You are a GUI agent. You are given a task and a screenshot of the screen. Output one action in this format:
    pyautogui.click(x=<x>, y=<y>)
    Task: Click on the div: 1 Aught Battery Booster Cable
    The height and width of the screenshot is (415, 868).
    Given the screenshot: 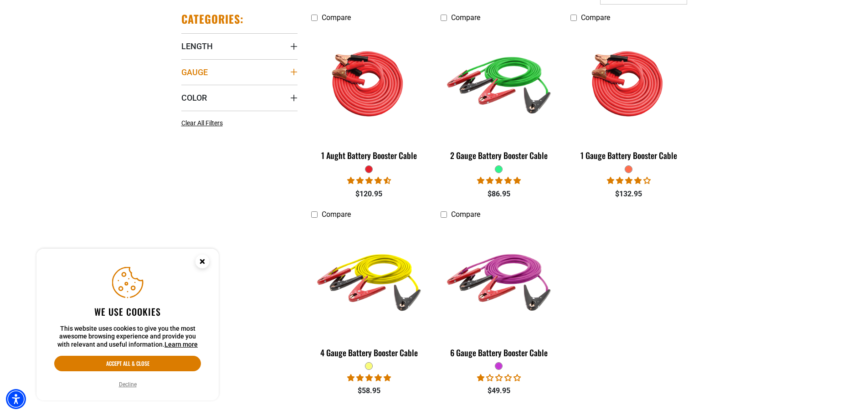 What is the action you would take?
    pyautogui.click(x=369, y=155)
    